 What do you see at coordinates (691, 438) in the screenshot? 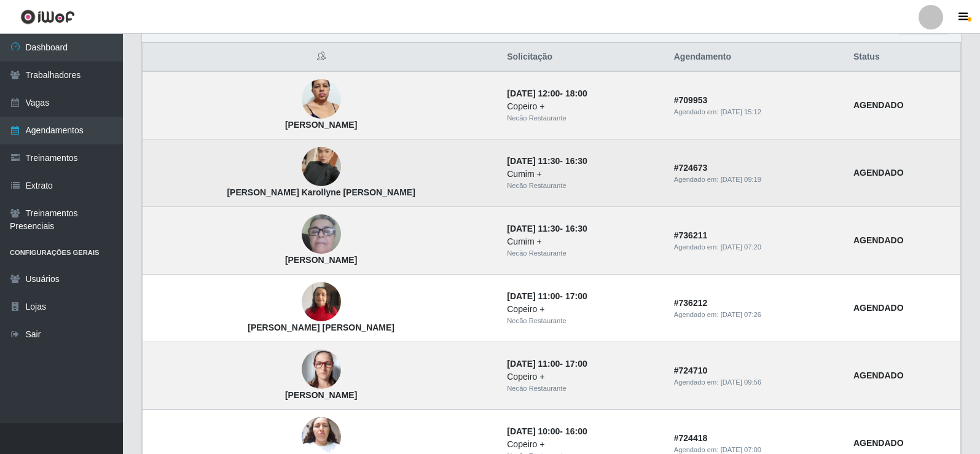
I see `strong: # 724418` at bounding box center [691, 438].